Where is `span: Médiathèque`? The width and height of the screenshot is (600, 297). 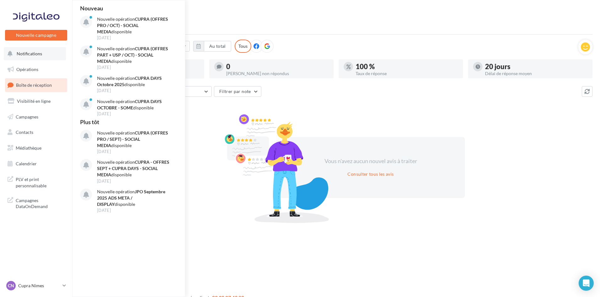 span: Médiathèque is located at coordinates (29, 148).